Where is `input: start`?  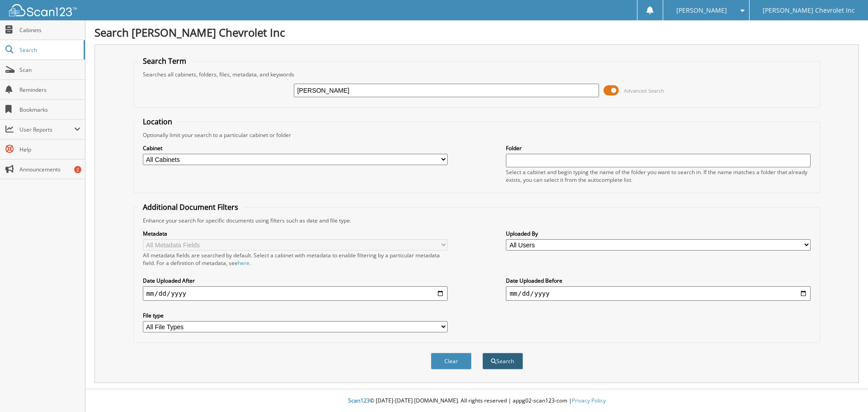
input: start is located at coordinates (295, 294).